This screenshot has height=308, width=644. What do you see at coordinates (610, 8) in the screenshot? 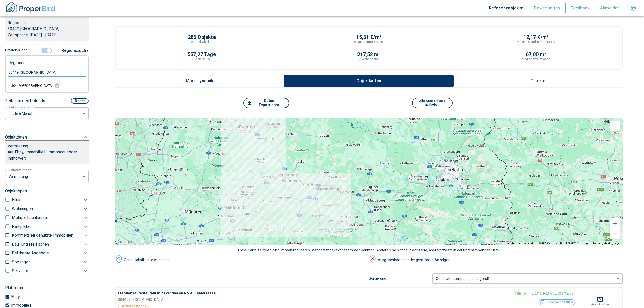
I see `button: Abmelden` at bounding box center [610, 8].